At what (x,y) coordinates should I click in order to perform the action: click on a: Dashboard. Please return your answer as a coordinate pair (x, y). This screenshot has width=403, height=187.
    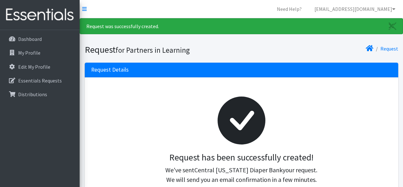
    Looking at the image, I should click on (40, 39).